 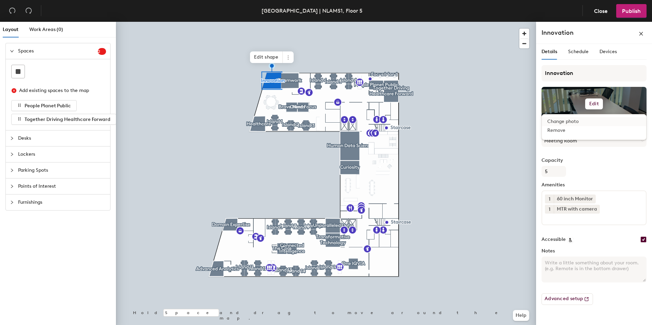 I want to click on span: Publish, so click(x=631, y=11).